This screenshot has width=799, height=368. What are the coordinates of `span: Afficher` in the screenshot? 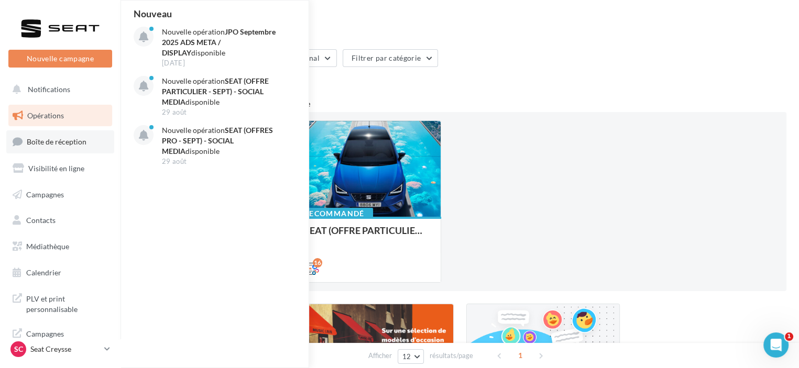 It's located at (380, 356).